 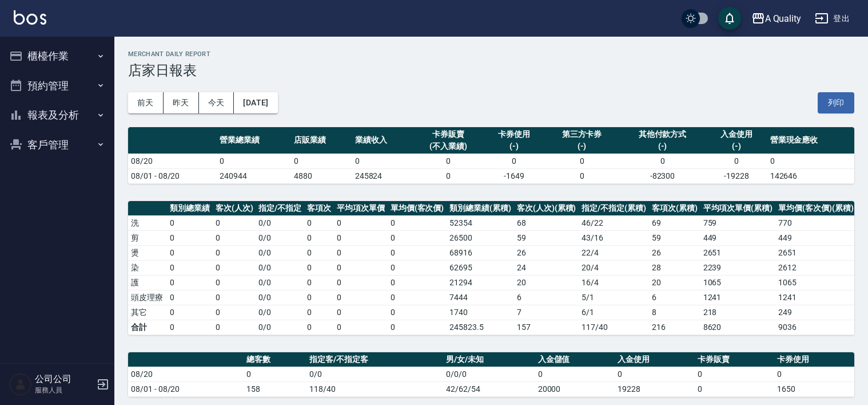 I want to click on td: 59, so click(x=675, y=238).